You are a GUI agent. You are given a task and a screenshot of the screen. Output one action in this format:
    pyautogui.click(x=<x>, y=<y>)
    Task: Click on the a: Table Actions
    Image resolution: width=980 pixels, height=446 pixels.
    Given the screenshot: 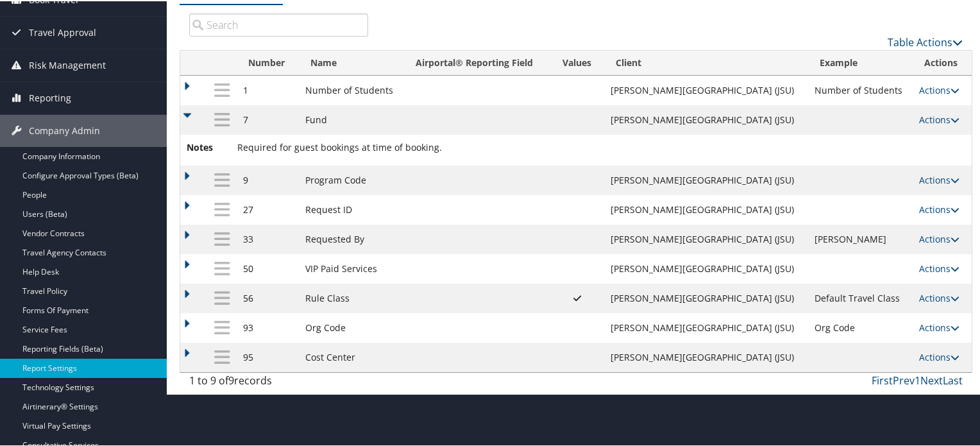 What is the action you would take?
    pyautogui.click(x=924, y=41)
    